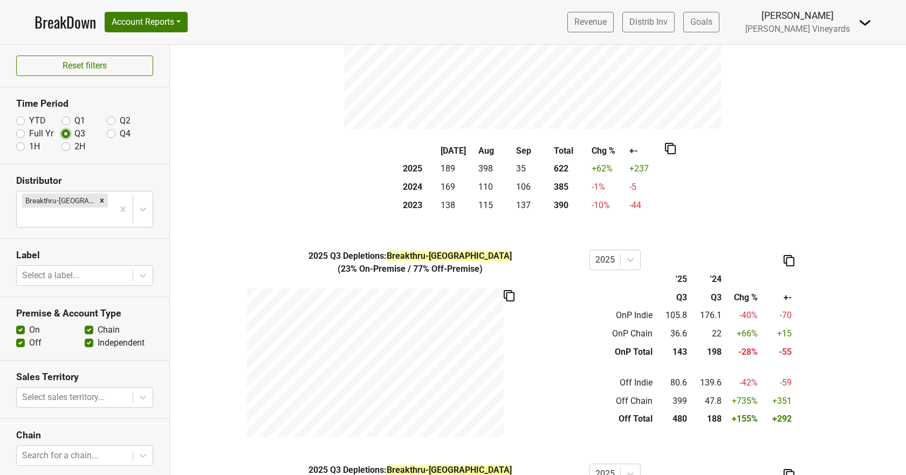  Describe the element at coordinates (37, 121) in the screenshot. I see `label: YTD` at that location.